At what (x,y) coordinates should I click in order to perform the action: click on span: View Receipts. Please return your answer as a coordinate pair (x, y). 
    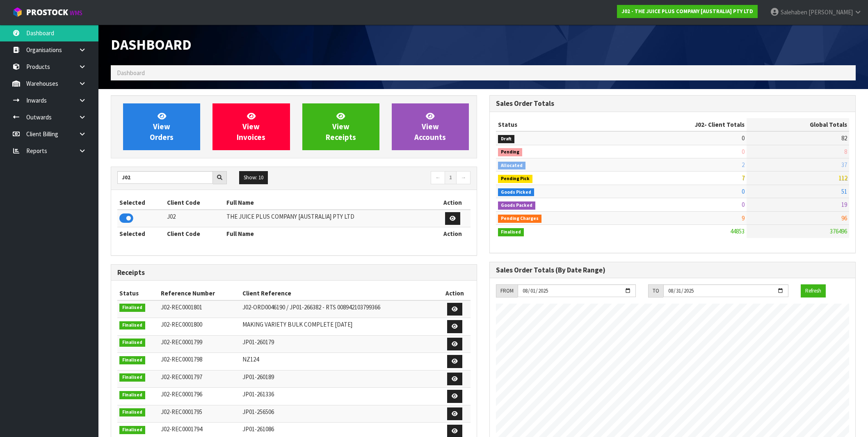
    Looking at the image, I should click on (341, 126).